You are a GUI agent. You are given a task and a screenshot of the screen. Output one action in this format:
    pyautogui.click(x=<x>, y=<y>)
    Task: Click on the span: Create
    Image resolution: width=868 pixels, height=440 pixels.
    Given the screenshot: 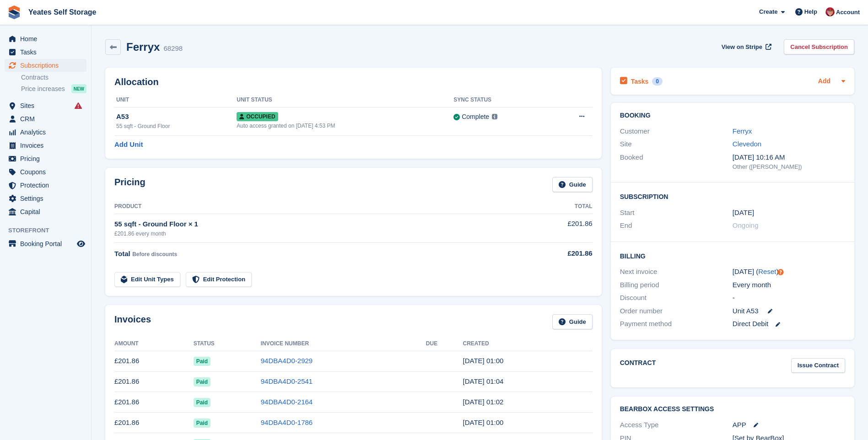 What is the action you would take?
    pyautogui.click(x=768, y=12)
    